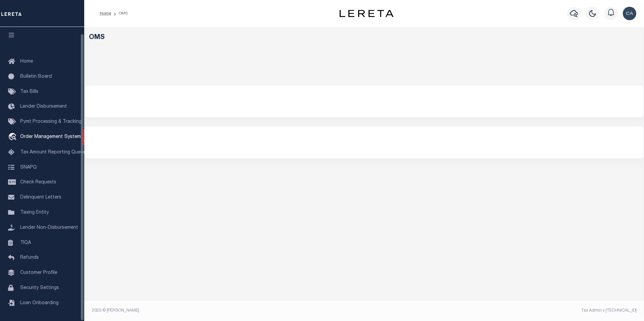 The image size is (644, 321). What do you see at coordinates (34, 212) in the screenshot?
I see `span: Taxing Entity` at bounding box center [34, 212].